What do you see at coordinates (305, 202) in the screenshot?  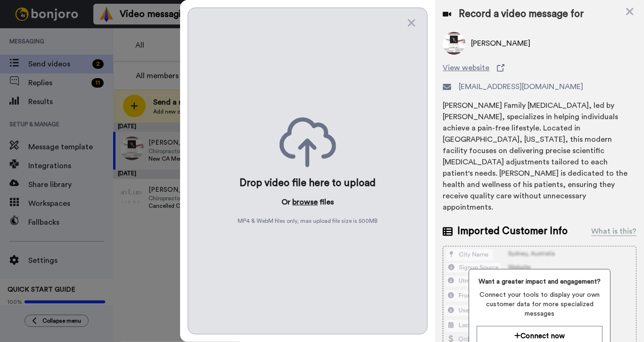 I see `button: browse` at bounding box center [305, 202].